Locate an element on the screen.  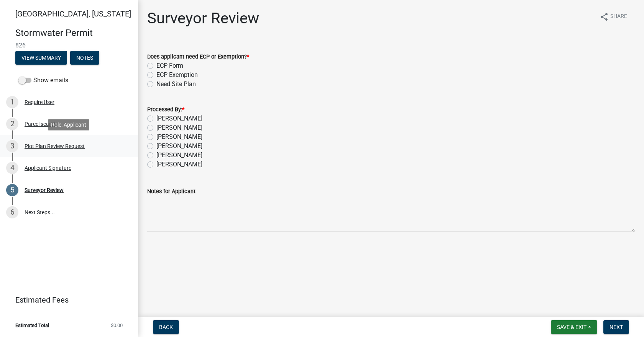
label: Notes for Applicant is located at coordinates (172, 191).